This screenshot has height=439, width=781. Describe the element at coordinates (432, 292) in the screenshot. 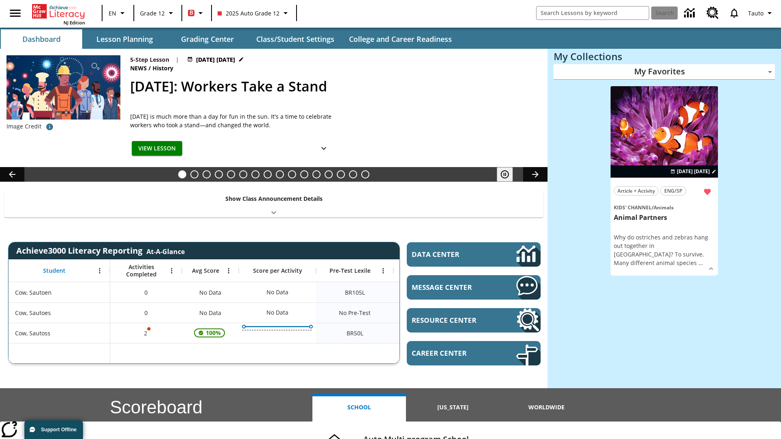

I see `div: Beginning reader 105 Lexile, ER, Based on the Lexile Reading measure, student is an Emerging Read...` at that location.